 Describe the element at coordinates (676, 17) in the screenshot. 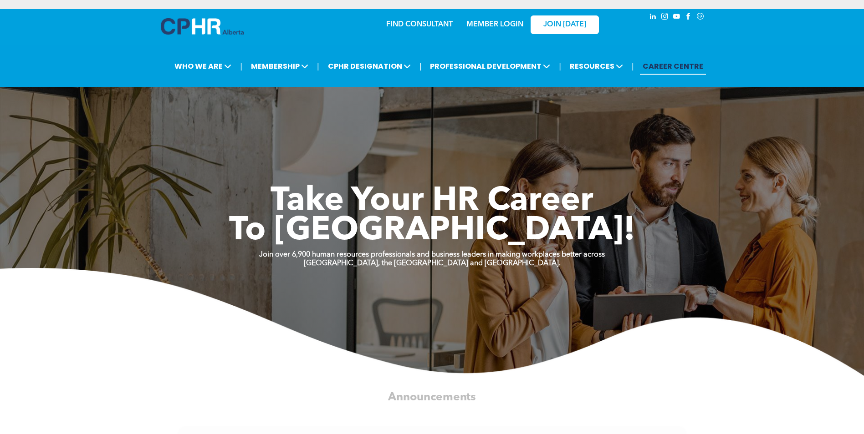

I see `a: youtube` at that location.